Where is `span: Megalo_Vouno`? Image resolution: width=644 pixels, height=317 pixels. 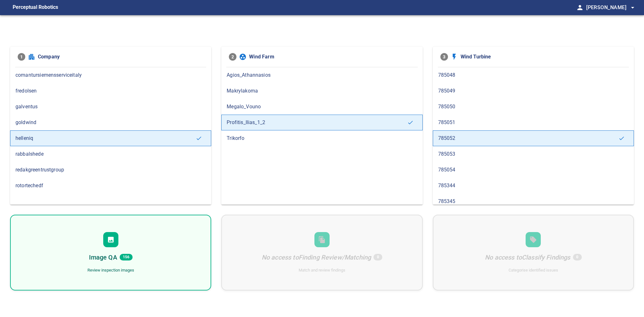
span: Megalo_Vouno is located at coordinates (322, 107).